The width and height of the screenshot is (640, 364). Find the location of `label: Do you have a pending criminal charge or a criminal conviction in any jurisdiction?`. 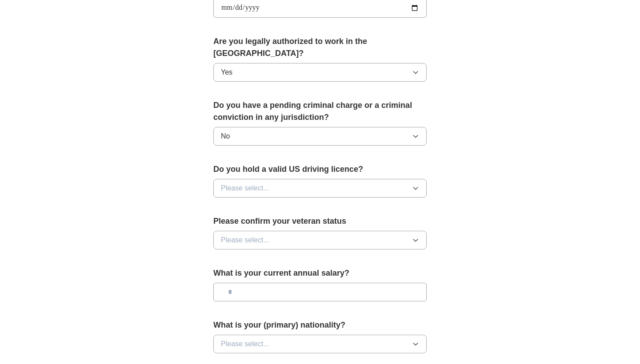

label: Do you have a pending criminal charge or a criminal conviction in any jurisdiction? is located at coordinates (320, 112).